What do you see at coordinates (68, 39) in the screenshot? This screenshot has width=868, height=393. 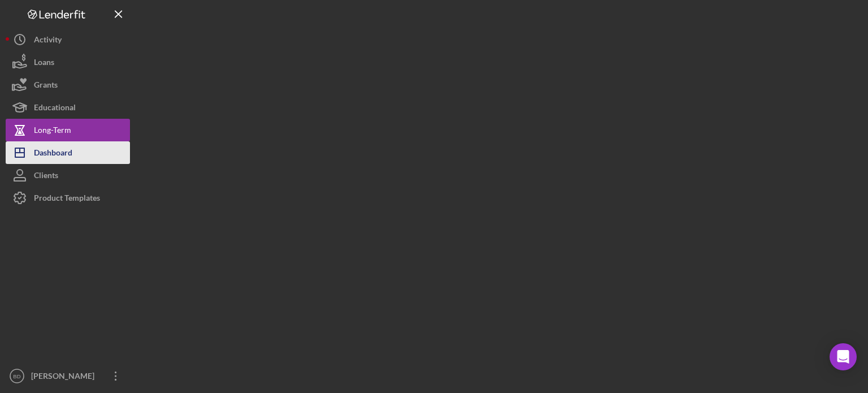 I see `button: Activity` at bounding box center [68, 39].